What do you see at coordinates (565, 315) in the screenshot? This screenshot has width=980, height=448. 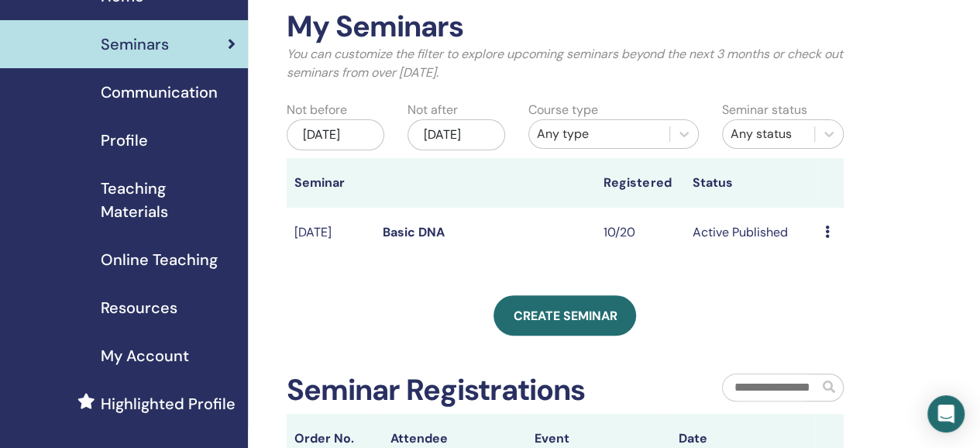 I see `span: Create seminar` at bounding box center [565, 315].